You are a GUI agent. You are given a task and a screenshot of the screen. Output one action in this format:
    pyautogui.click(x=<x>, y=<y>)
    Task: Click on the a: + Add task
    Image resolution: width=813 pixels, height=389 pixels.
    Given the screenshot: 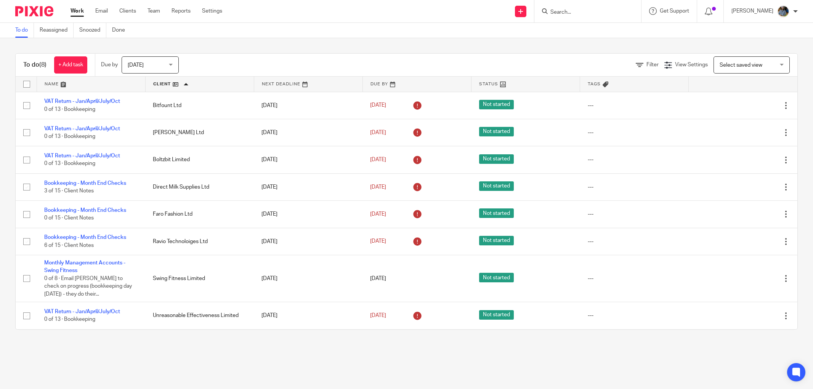 What is the action you would take?
    pyautogui.click(x=71, y=65)
    